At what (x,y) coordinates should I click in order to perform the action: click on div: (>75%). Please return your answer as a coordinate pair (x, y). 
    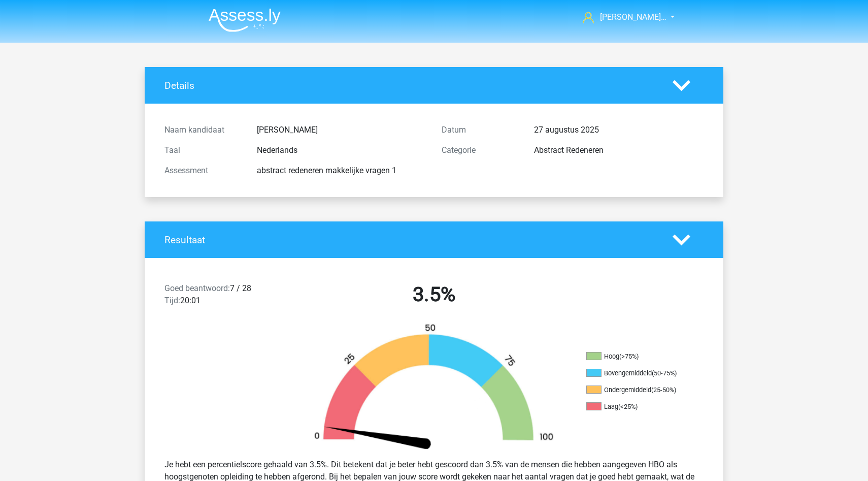
    Looking at the image, I should click on (629, 356).